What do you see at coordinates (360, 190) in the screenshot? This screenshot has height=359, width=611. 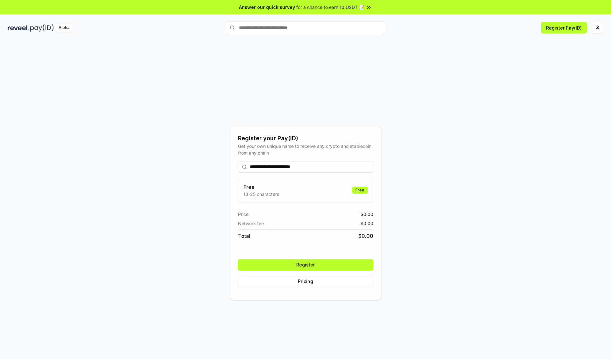 I see `div: Free` at bounding box center [360, 190].